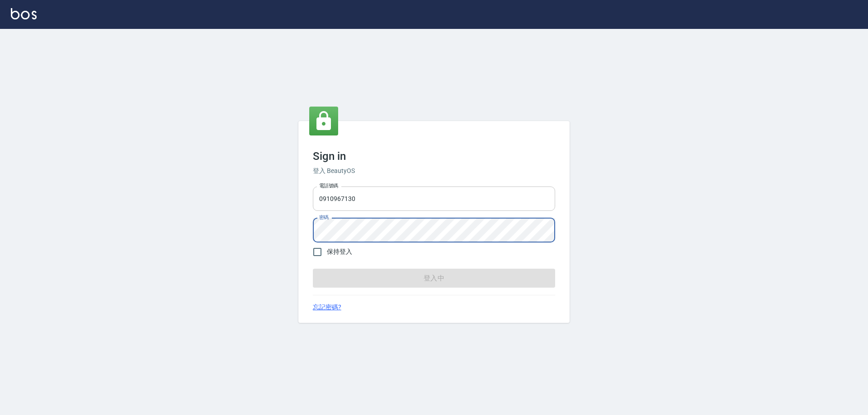  Describe the element at coordinates (434, 156) in the screenshot. I see `h3: Sign in` at that location.